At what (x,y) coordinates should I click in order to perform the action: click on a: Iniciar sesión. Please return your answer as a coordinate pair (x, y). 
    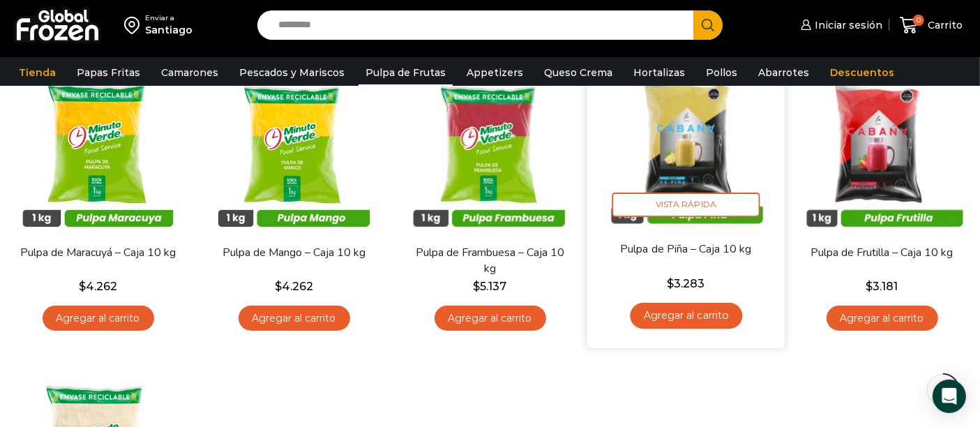
    Looking at the image, I should click on (840, 25).